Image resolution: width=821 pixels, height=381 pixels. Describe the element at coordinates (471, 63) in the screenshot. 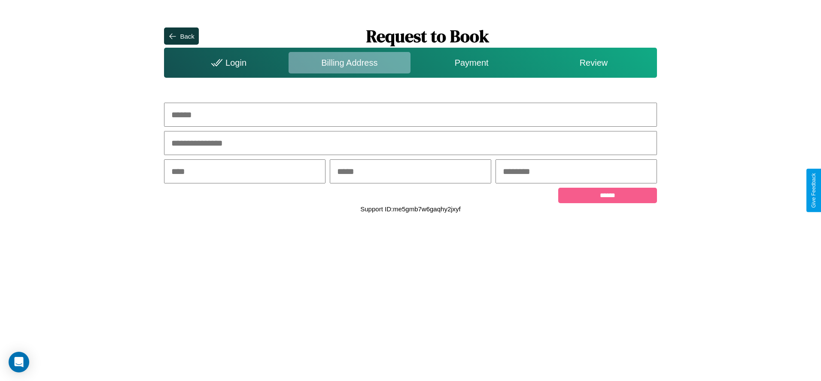

I see `div: Payment` at that location.